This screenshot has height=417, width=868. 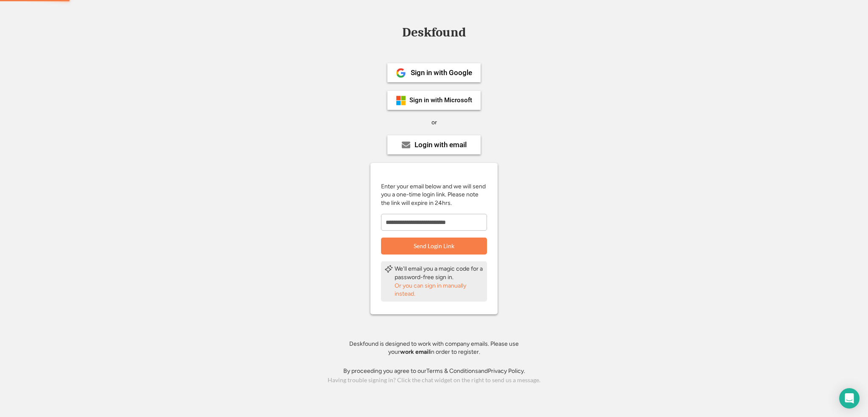 I want to click on div: Open Intercom Messenger, so click(x=850, y=399).